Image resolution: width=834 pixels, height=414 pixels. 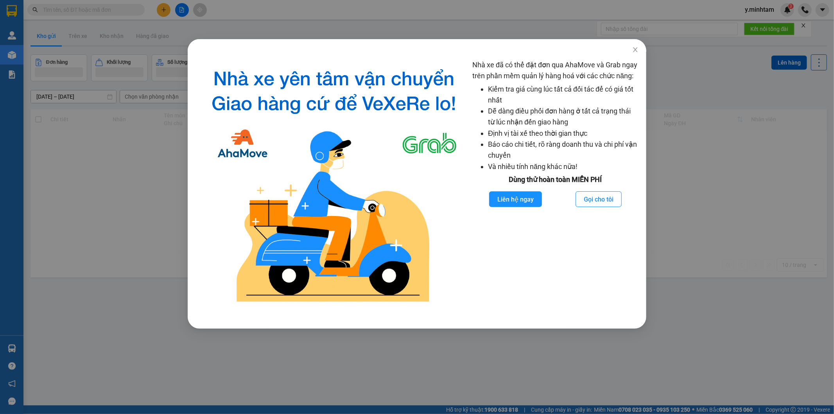 What do you see at coordinates (563, 133) in the screenshot?
I see `li: Định vị tài xế theo thời gian thực` at bounding box center [563, 133].